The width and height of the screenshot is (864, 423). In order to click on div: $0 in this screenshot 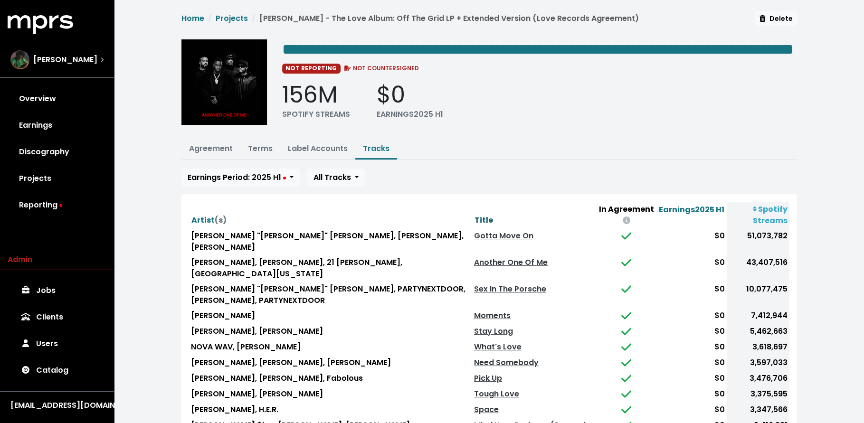, I will do `click(410, 95)`.